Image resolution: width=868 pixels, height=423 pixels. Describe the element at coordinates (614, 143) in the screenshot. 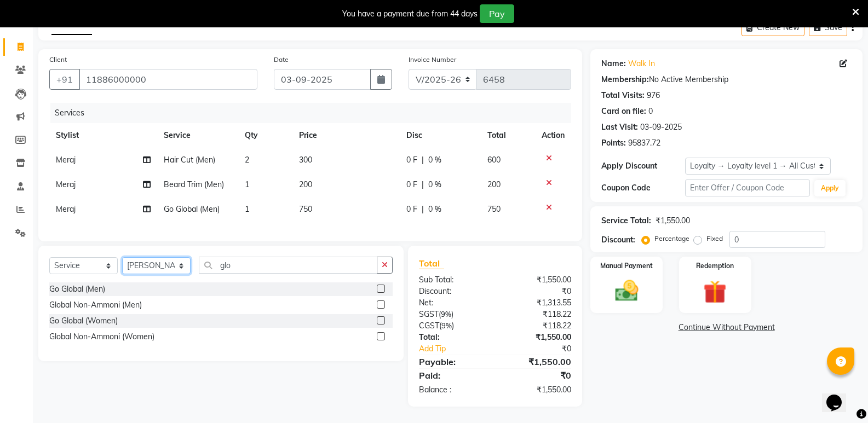

I see `div: Points:` at that location.